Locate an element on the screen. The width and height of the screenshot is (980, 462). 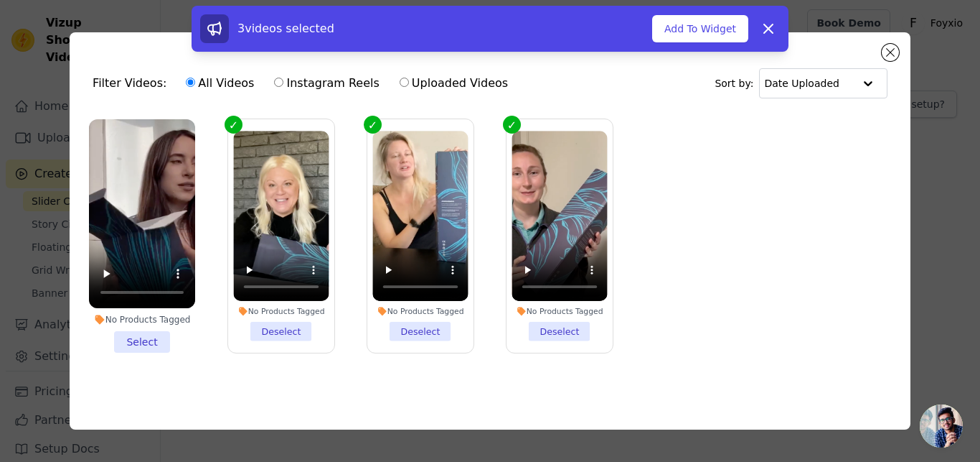
span: 3 videos selected is located at coordinates (286, 28).